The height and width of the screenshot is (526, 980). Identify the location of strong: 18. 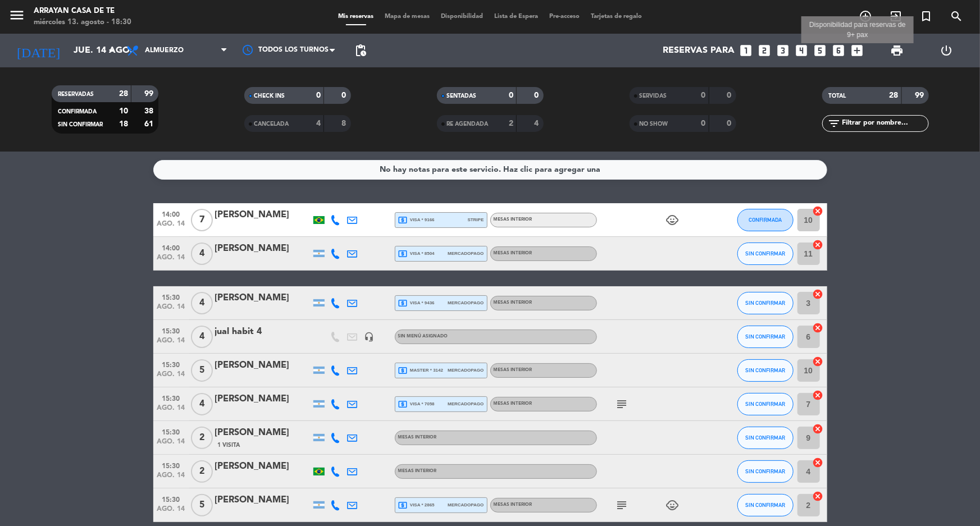
(124, 124).